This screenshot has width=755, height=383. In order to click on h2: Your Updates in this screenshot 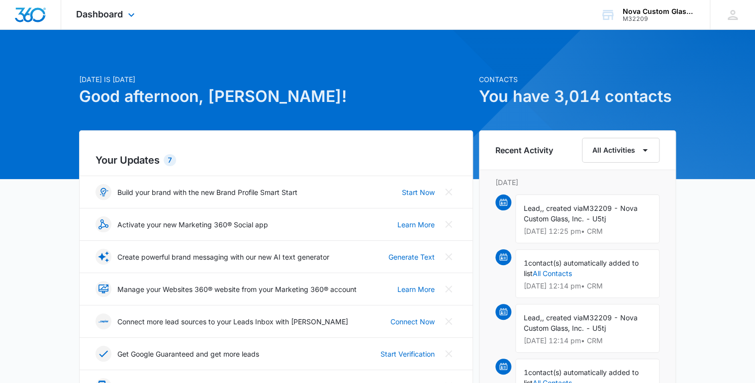, I will do `click(276, 160)`.